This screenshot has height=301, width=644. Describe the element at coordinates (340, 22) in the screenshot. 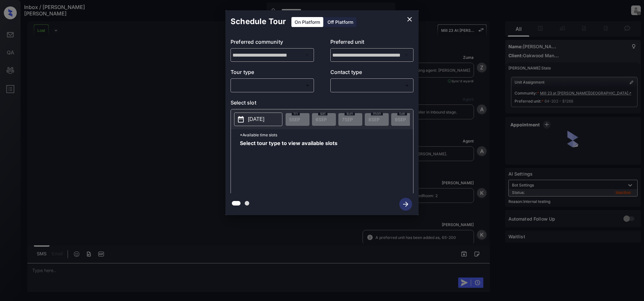

I see `div: Off Platform` at that location.